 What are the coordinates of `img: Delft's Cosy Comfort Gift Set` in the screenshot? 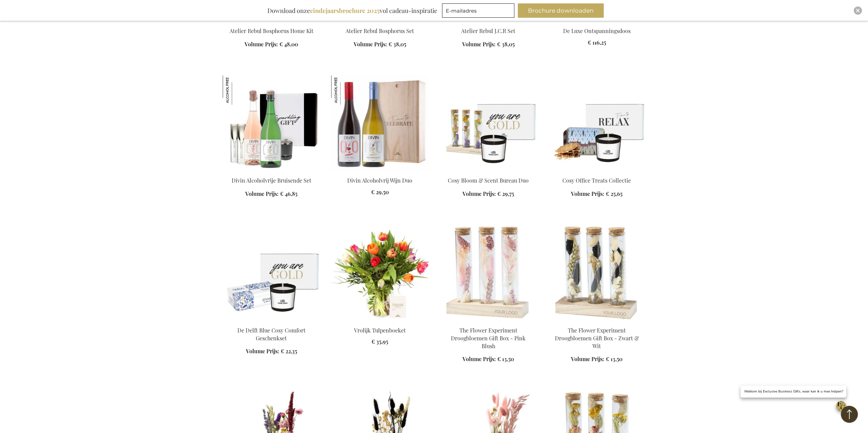 It's located at (271, 273).